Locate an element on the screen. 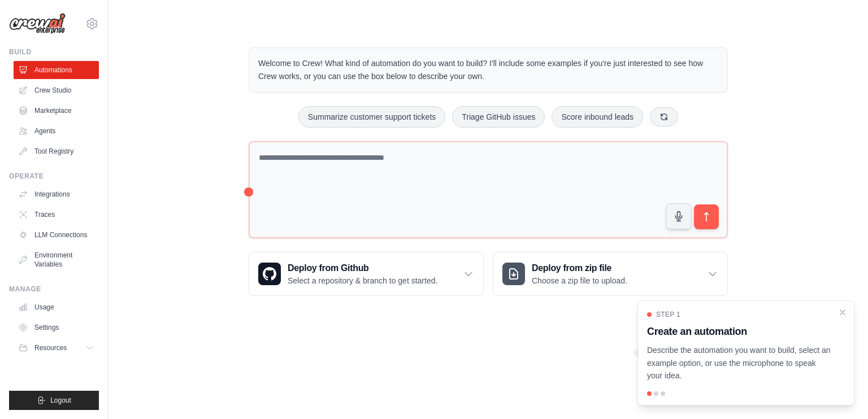  button: Score inbound leads is located at coordinates (597, 117).